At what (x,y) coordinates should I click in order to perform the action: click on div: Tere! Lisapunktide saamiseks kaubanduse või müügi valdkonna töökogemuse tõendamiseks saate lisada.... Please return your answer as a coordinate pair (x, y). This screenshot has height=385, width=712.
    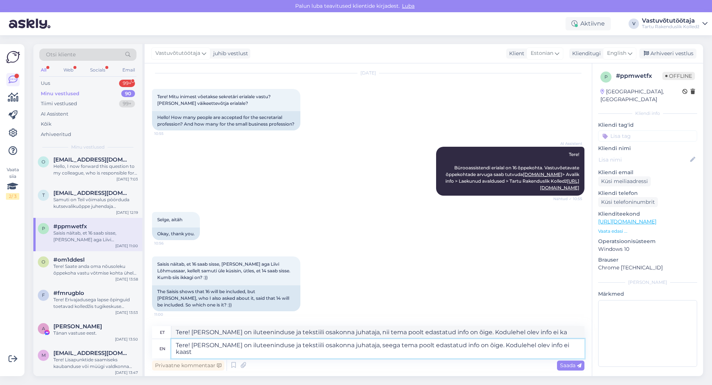
    Looking at the image, I should click on (96, 363).